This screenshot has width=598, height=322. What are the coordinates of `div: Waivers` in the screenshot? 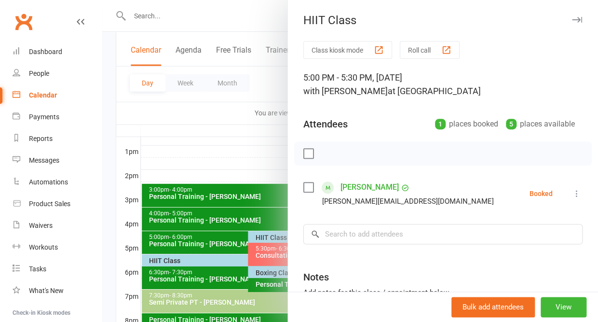 It's located at (41, 225).